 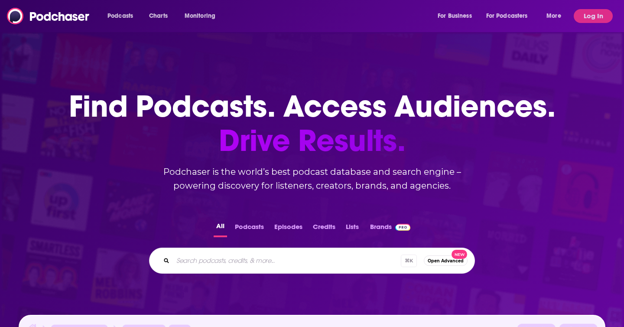 What do you see at coordinates (287, 260) in the screenshot?
I see `input: Search podcasts, credits, & more...` at bounding box center [287, 260].